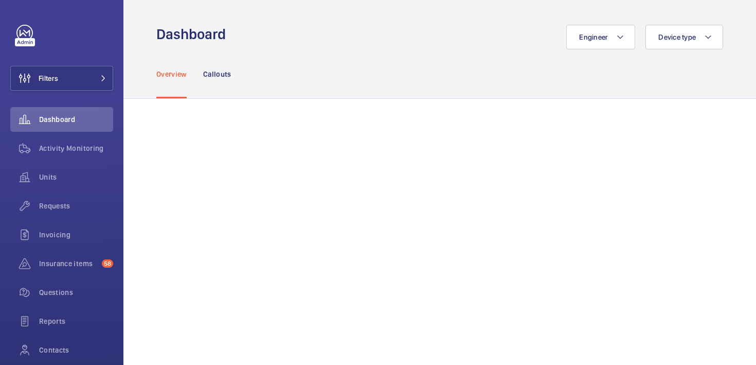 Image resolution: width=756 pixels, height=365 pixels. I want to click on button: Device type, so click(684, 37).